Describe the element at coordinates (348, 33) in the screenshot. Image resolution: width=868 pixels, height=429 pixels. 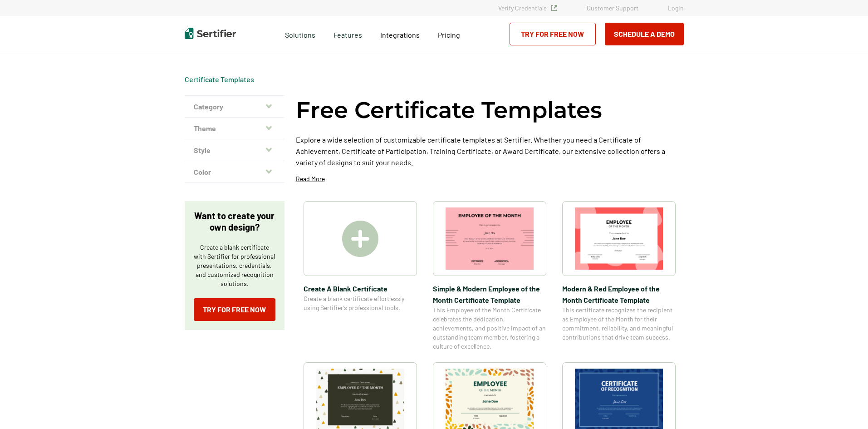
I see `span: Features` at that location.